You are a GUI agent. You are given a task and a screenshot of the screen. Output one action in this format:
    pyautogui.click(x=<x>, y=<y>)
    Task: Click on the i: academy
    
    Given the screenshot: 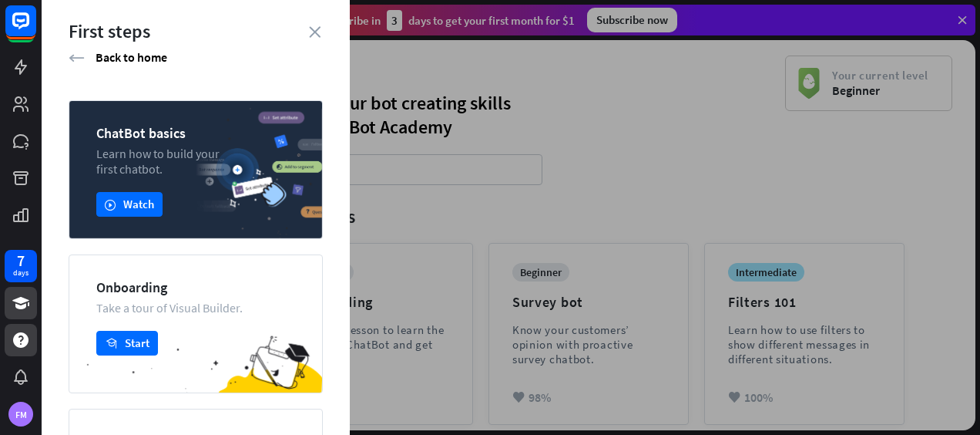 What is the action you would take?
    pyautogui.click(x=111, y=343)
    